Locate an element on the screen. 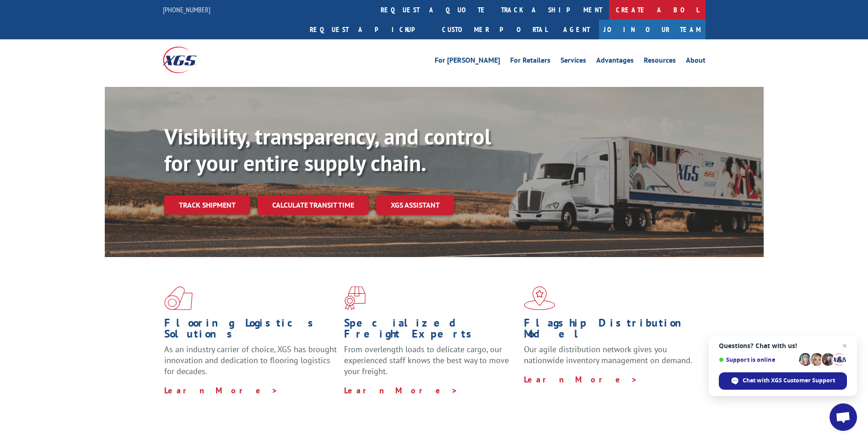  a: Resources is located at coordinates (660, 62).